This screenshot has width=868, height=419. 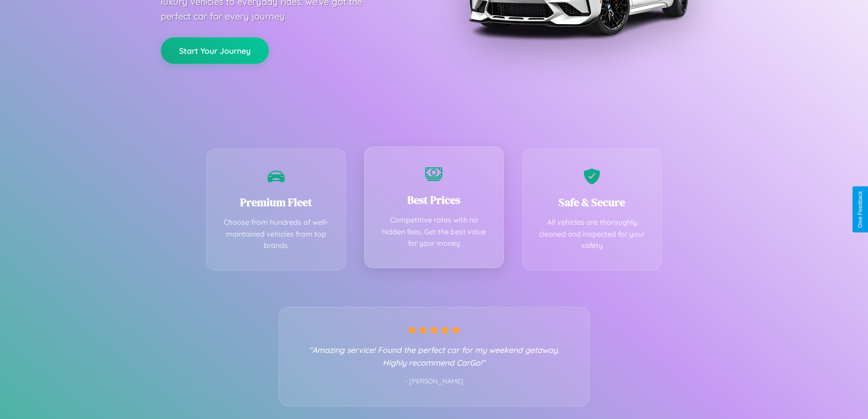 What do you see at coordinates (276, 202) in the screenshot?
I see `h3: Premium Fleet` at bounding box center [276, 202].